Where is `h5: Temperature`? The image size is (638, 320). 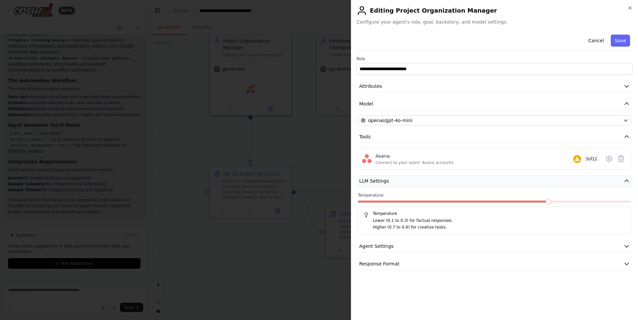
h5: Temperature is located at coordinates (495, 213).